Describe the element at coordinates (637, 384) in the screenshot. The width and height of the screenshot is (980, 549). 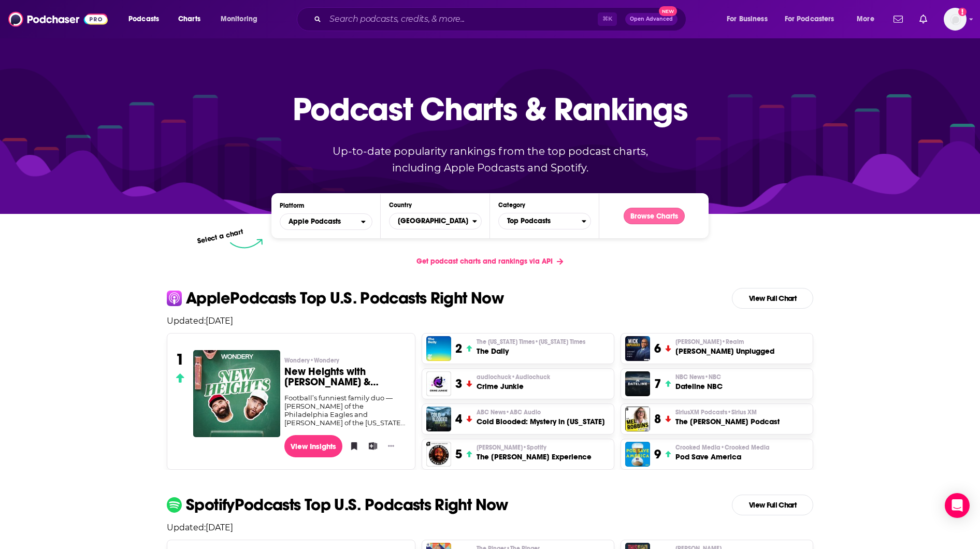
I see `a: Dateline NBC` at that location.